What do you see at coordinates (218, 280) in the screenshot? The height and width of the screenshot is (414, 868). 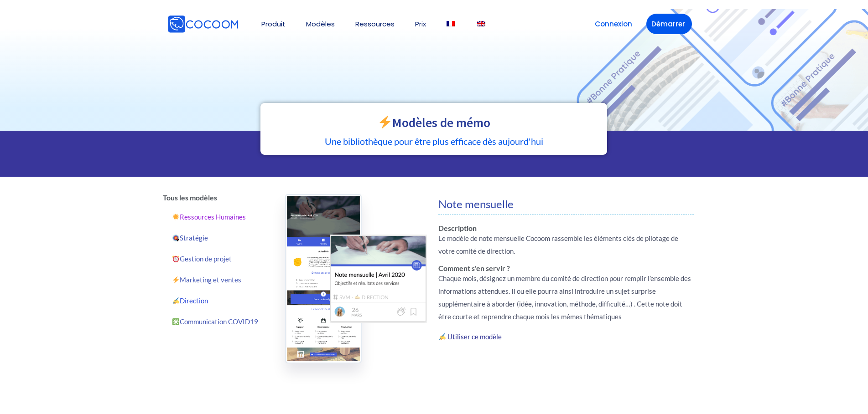 I see `a: Marketing et ventes` at bounding box center [218, 280].